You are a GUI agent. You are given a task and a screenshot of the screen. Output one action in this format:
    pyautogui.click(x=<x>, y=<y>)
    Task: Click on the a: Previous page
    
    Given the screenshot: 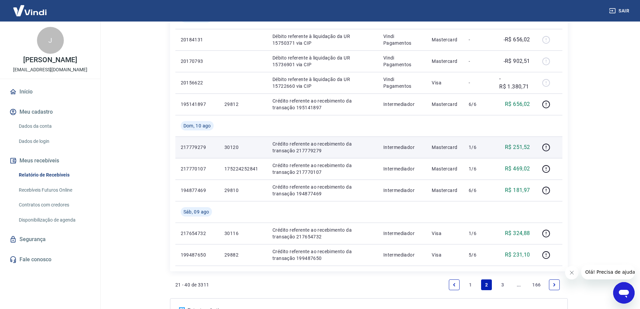 What is the action you would take?
    pyautogui.click(x=454, y=284)
    